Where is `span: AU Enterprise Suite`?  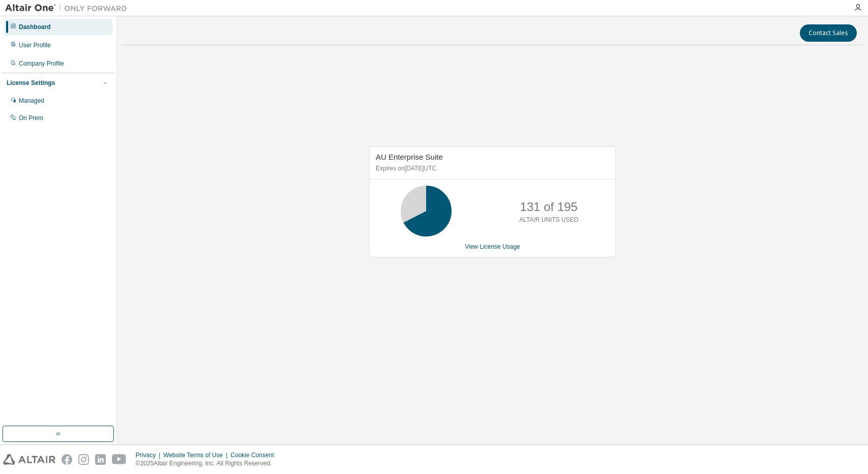 span: AU Enterprise Suite is located at coordinates (410, 157).